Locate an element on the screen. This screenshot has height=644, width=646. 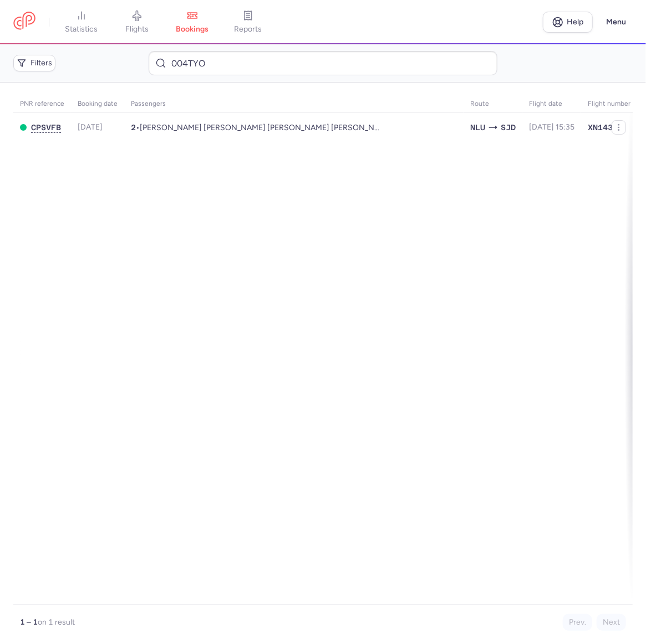
a: bookings is located at coordinates (192, 22).